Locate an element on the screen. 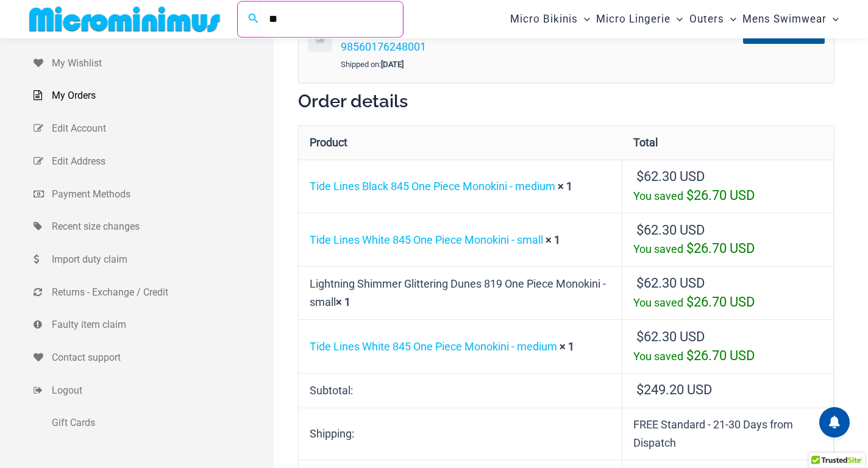 This screenshot has width=868, height=468. td: Lightning Shimmer Glittering Dunes 819 One Piece Monokini - small is located at coordinates (461, 293).